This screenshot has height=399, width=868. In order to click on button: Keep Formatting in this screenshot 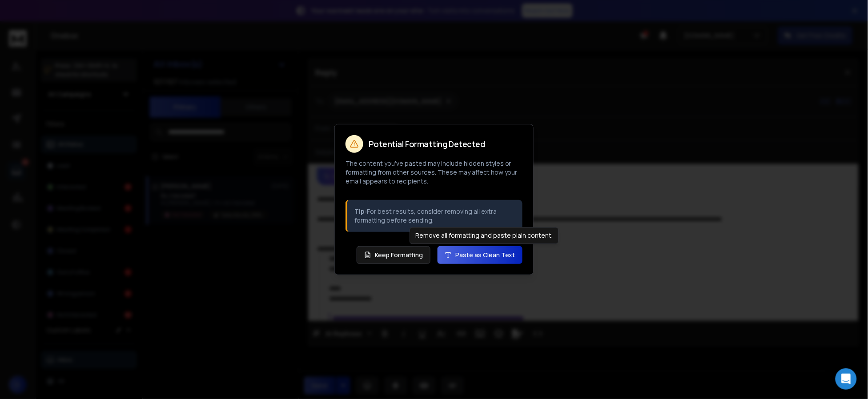, I will do `click(393, 255)`.